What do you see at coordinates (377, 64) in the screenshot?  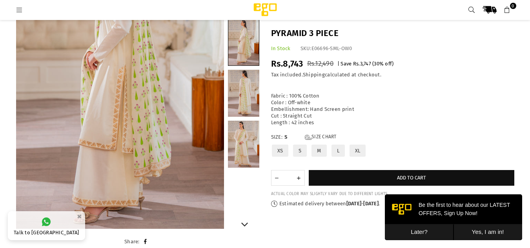 I see `span: 30` at bounding box center [377, 64].